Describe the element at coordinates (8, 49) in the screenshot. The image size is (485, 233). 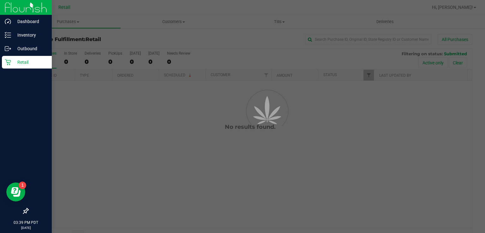
I see `inline-svg: Outbound` at that location.